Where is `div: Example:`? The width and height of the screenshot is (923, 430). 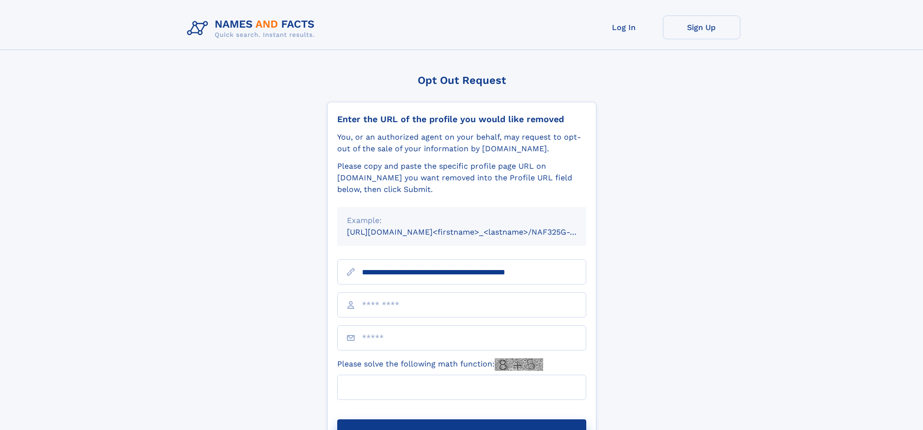
div: Example: is located at coordinates (462, 220).